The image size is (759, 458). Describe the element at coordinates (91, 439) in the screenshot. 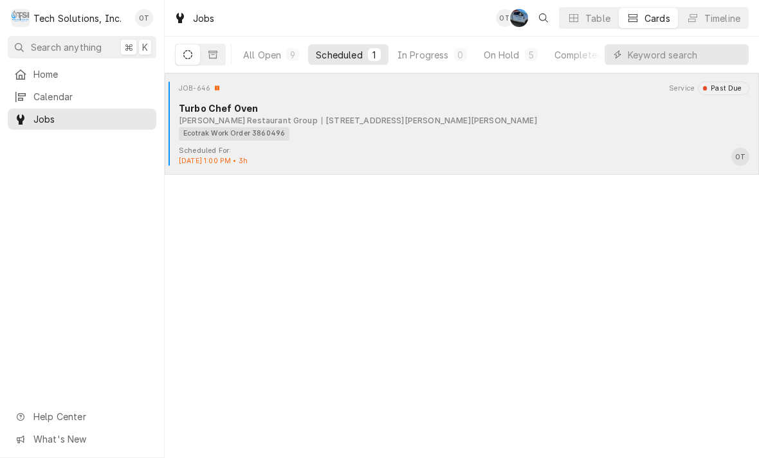

I see `span: What's New` at that location.